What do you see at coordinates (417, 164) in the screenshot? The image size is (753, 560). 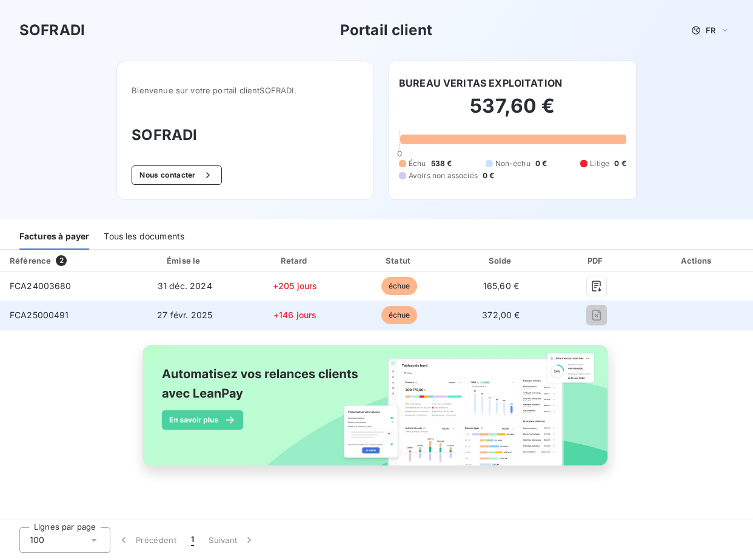 I see `span: Échu` at bounding box center [417, 164].